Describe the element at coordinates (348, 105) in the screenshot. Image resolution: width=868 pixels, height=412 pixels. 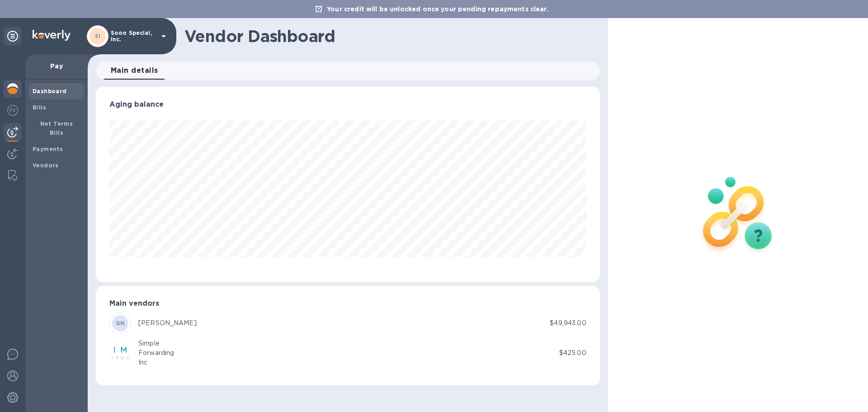
I see `h3: Aging balance` at that location.